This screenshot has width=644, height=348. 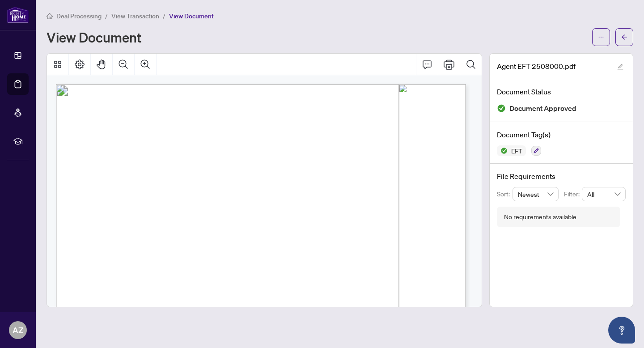 I want to click on h4: Document Status, so click(x=561, y=92).